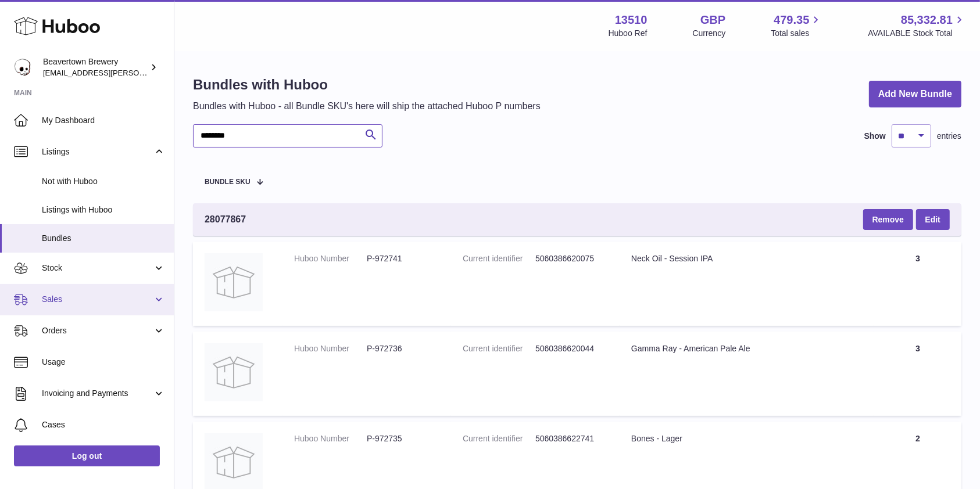  Describe the element at coordinates (227, 182) in the screenshot. I see `span: Bundle SKU` at that location.